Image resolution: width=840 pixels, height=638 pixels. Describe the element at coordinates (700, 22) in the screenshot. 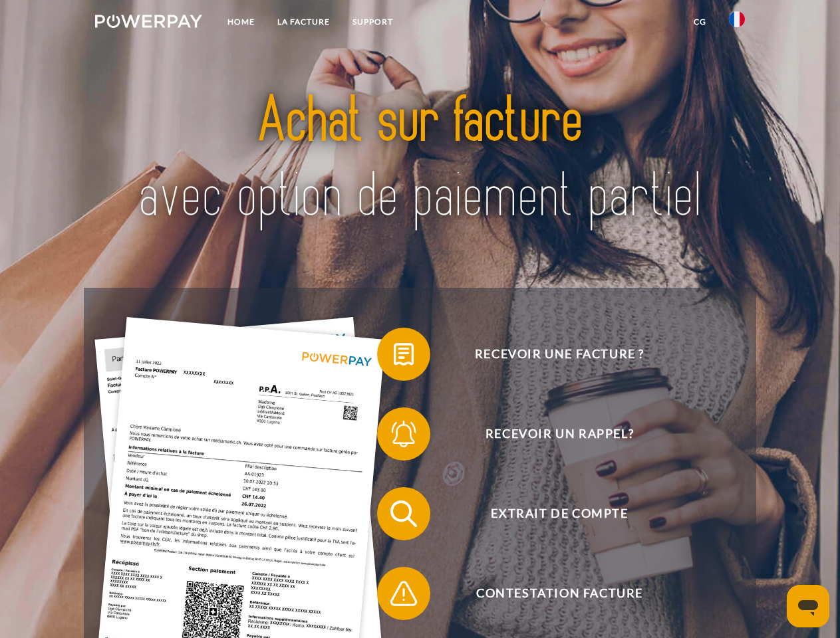

I see `a: CG` at that location.